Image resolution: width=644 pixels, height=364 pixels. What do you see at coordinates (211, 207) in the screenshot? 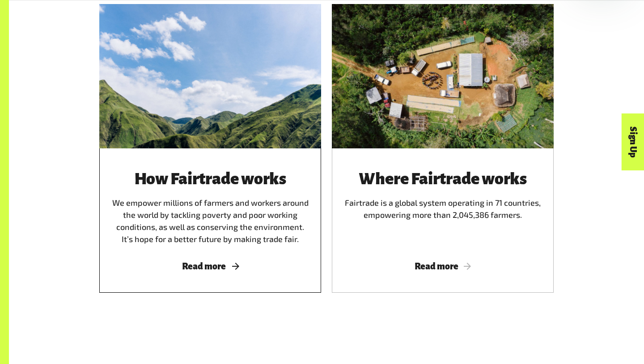
I see `div: We empower millions of farmers and workers around the world by tackling poverty and poor working ...` at bounding box center [211, 207].